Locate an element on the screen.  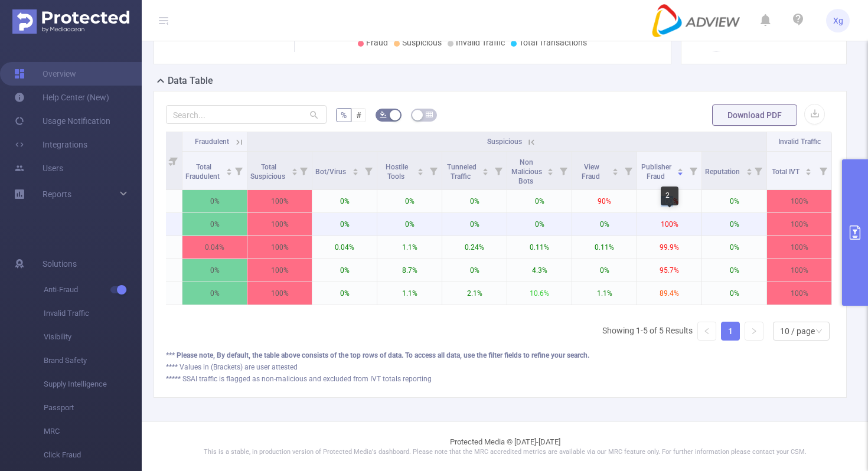
li: Next Page is located at coordinates (754, 331).